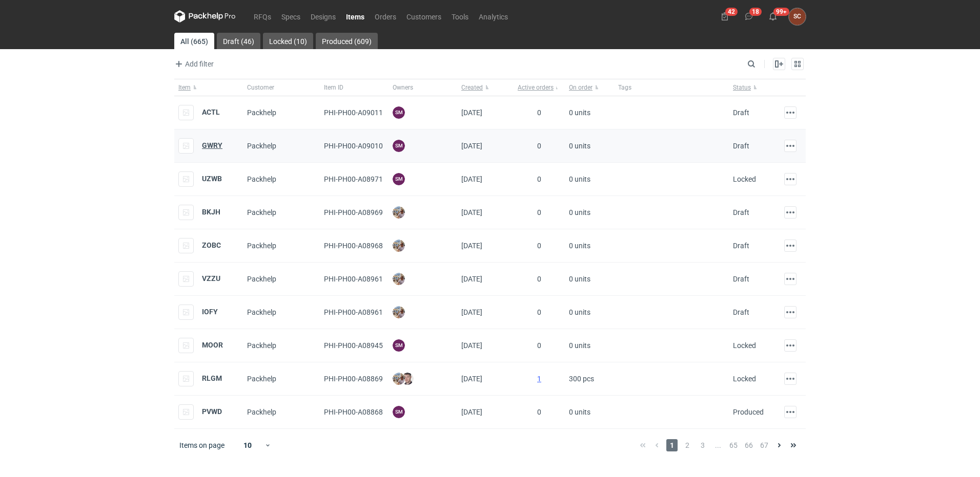  What do you see at coordinates (797, 16) in the screenshot?
I see `button: SC` at bounding box center [797, 16].